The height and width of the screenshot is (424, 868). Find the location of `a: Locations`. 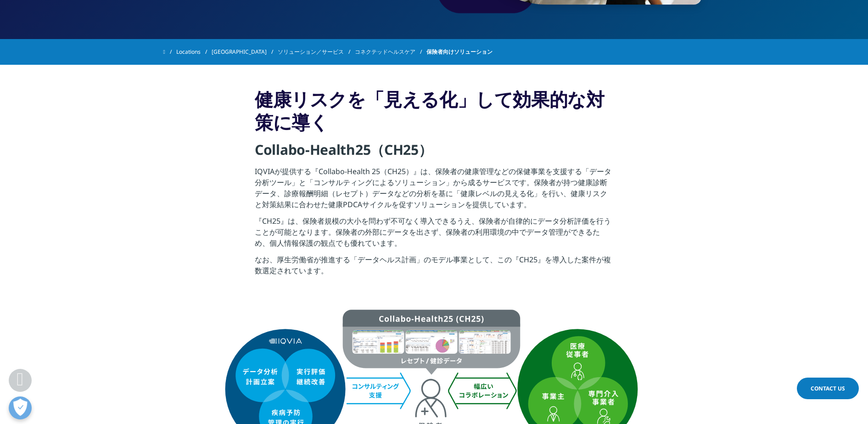

a: Locations is located at coordinates (194, 52).